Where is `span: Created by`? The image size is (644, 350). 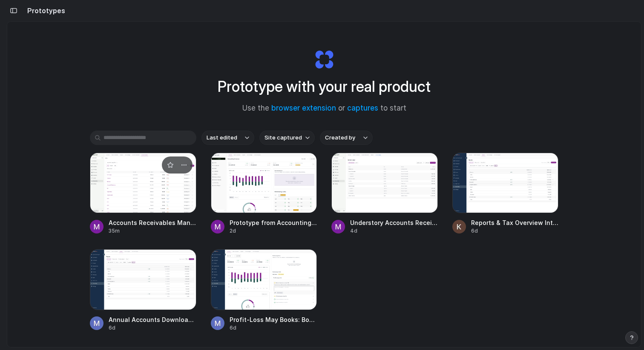 span: Created by is located at coordinates (340, 138).